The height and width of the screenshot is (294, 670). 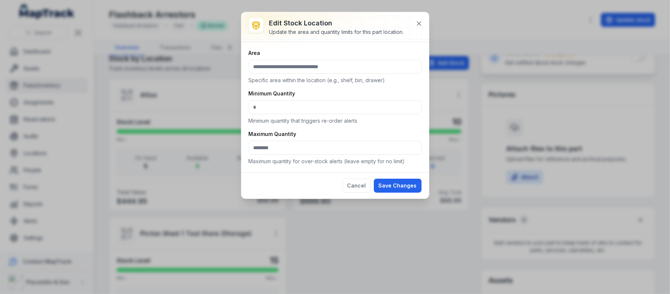 I want to click on button: Cancel, so click(x=356, y=185).